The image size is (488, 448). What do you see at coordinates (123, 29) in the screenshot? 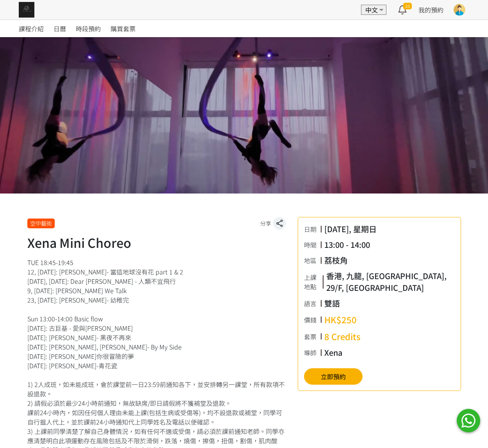
I see `span: 購買套票` at bounding box center [123, 29].